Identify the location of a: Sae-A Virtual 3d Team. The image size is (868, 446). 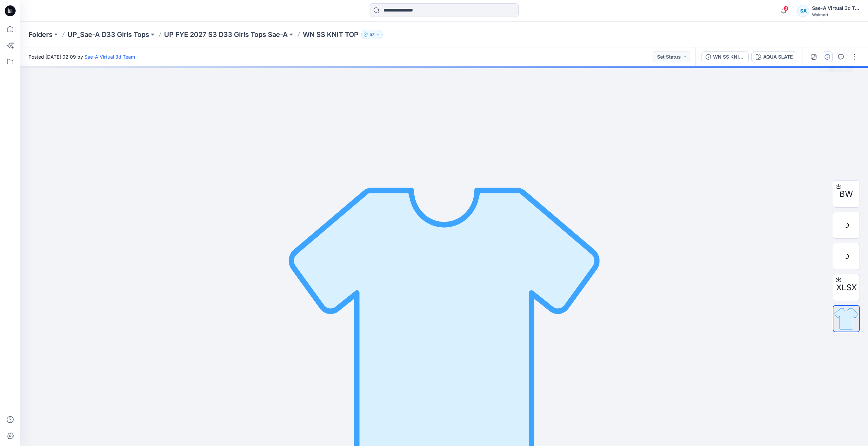
(110, 57).